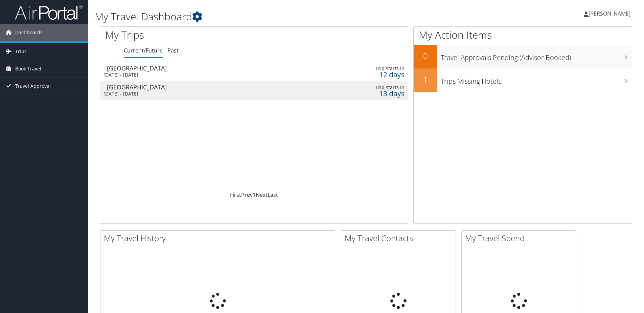  Describe the element at coordinates (29, 33) in the screenshot. I see `span: Dashboards` at that location.